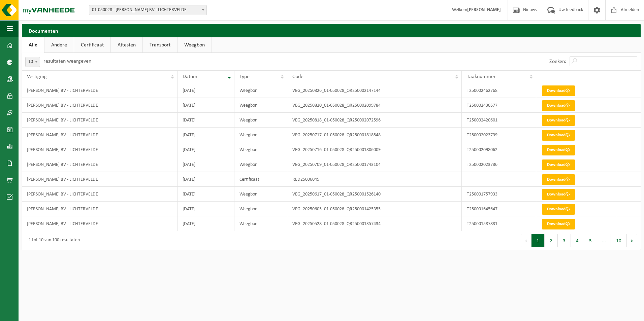 The image size is (644, 321). Describe the element at coordinates (375, 209) in the screenshot. I see `td: VEG_20250605_01-050028_QR250001425355` at that location.